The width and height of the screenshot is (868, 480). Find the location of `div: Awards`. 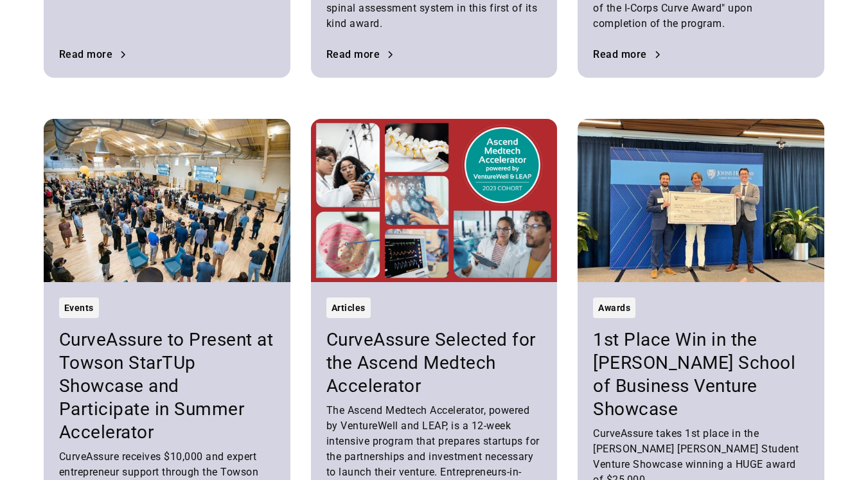

div: Awards is located at coordinates (614, 308).